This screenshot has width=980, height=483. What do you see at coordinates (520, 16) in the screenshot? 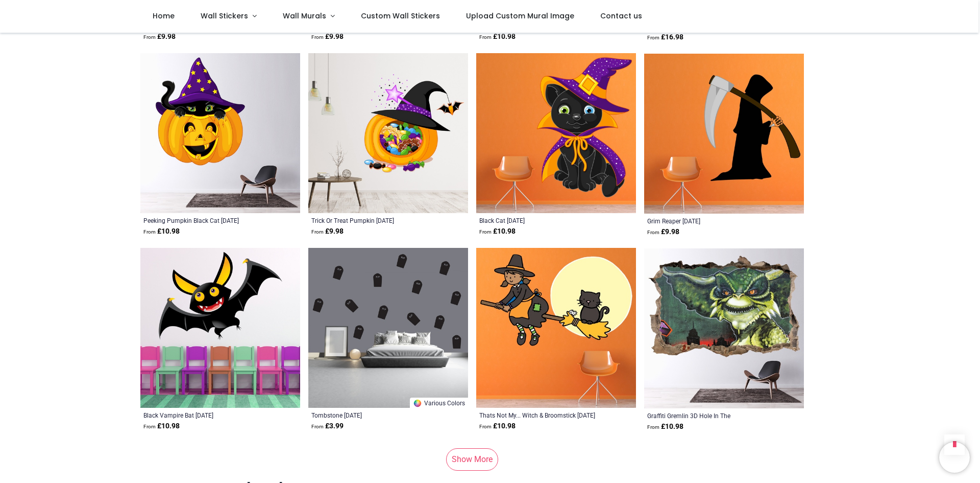
I see `span: Upload Custom Mural Image` at bounding box center [520, 16].